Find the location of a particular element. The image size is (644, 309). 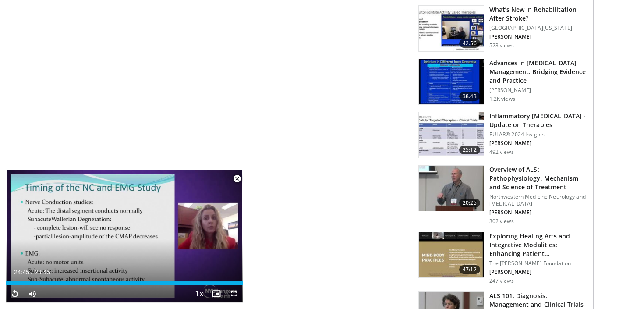

button: Replay is located at coordinates (15, 294).